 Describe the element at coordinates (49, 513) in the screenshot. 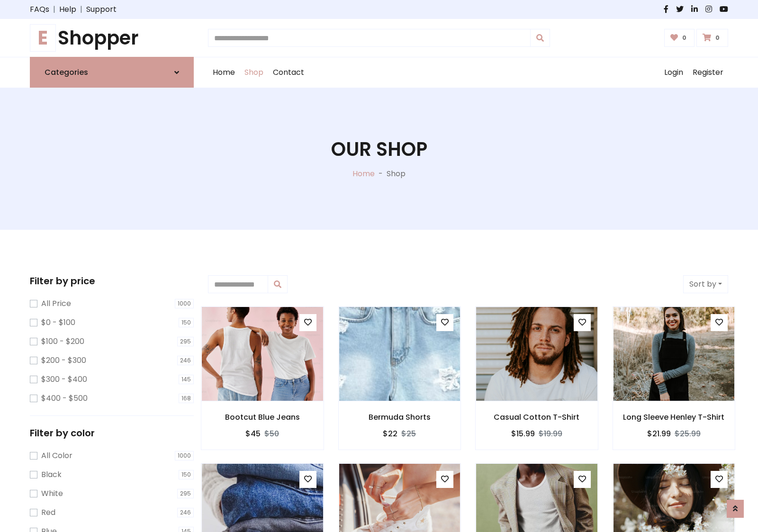

I see `label: Red` at that location.